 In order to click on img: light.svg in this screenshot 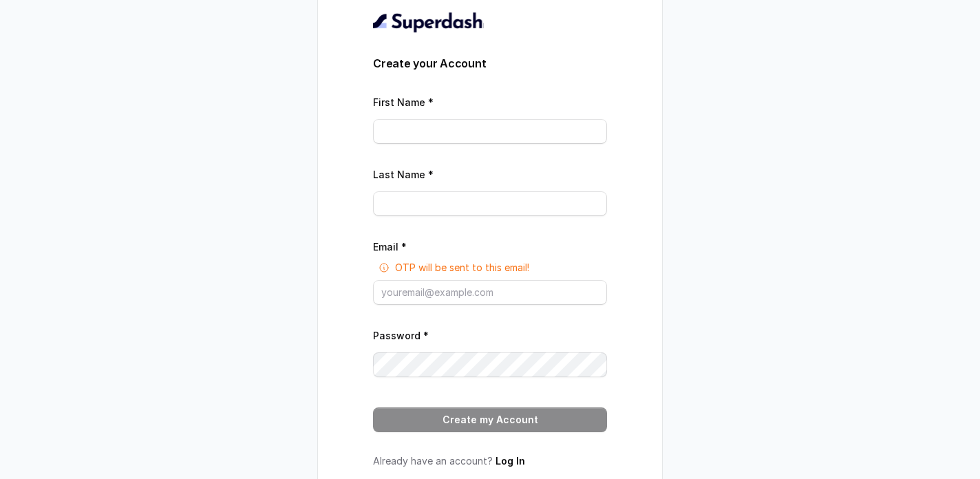, I will do `click(429, 22)`.